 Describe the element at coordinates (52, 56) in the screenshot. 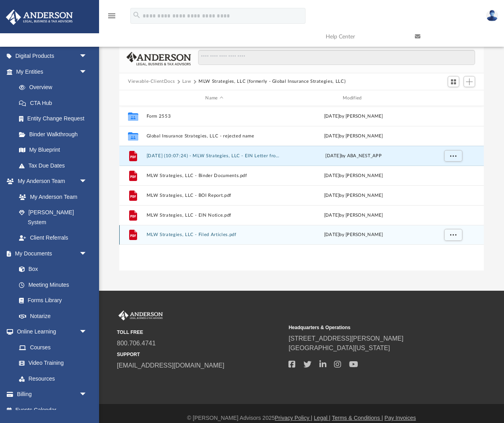

I see `a: Digital Productsarrow_drop_down` at that location.